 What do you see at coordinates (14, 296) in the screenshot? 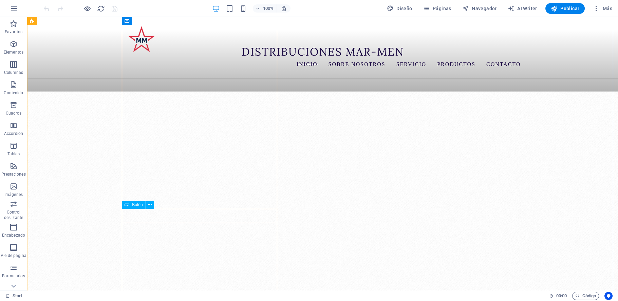
I see `a: Haz clic para cancelar la selección y doble clic para abrir páginas` at bounding box center [14, 296].